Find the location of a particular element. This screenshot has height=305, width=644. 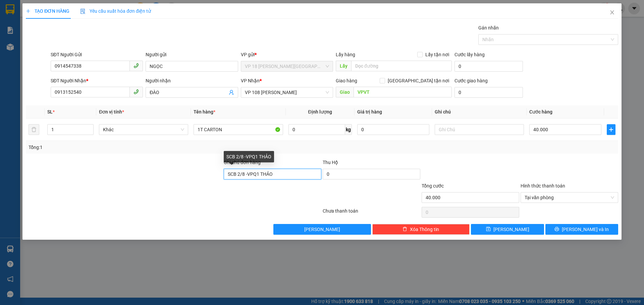

input: VD: Bàn, Ghế is located at coordinates (238, 130).